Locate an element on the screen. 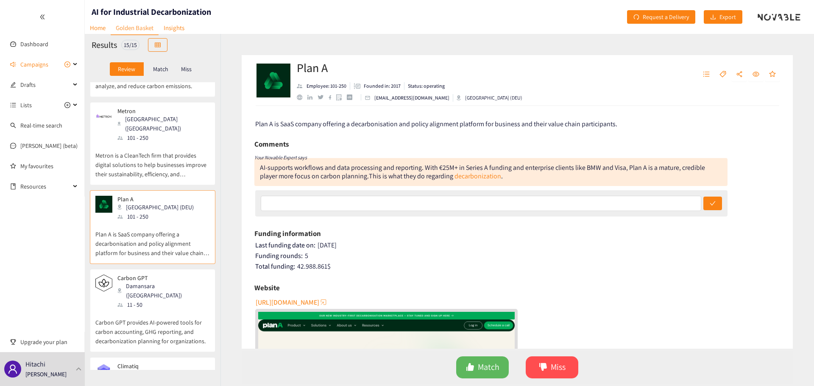 The height and width of the screenshot is (386, 814). button: eye is located at coordinates (756, 75).